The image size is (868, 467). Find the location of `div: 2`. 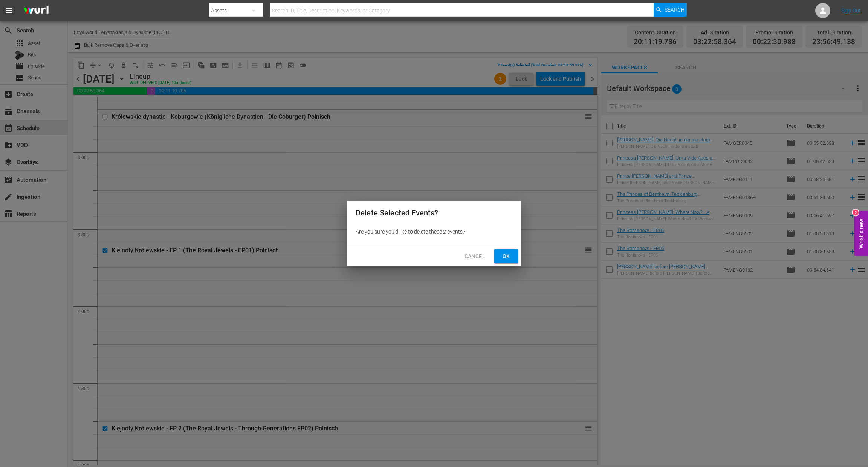

div: 2 is located at coordinates (856, 213).